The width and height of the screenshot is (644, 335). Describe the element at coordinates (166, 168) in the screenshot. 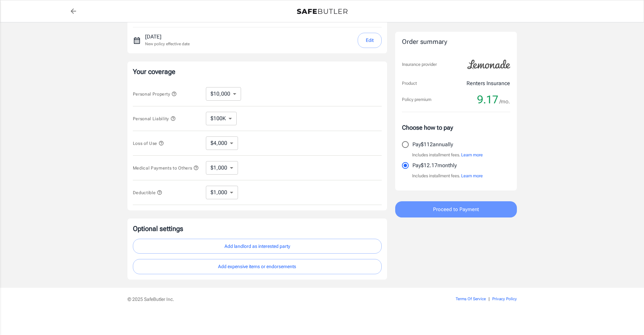

I see `span: Medical Payments to Others` at that location.